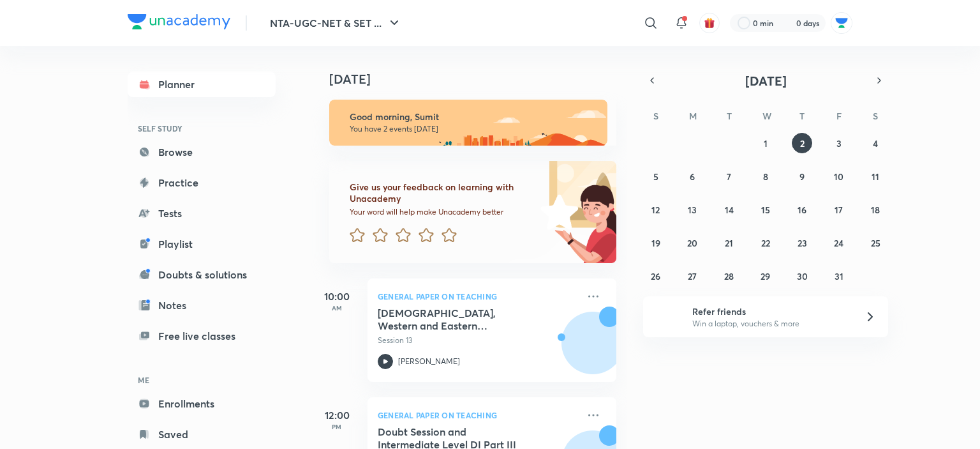 Image resolution: width=980 pixels, height=449 pixels. Describe the element at coordinates (693, 176) in the screenshot. I see `button: October 6, 2025` at that location.